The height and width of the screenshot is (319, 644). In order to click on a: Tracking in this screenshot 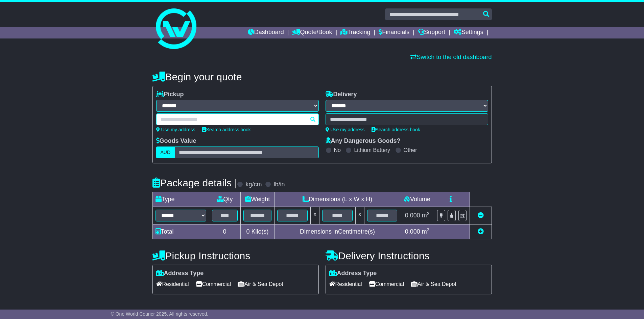, I will do `click(355, 33)`.